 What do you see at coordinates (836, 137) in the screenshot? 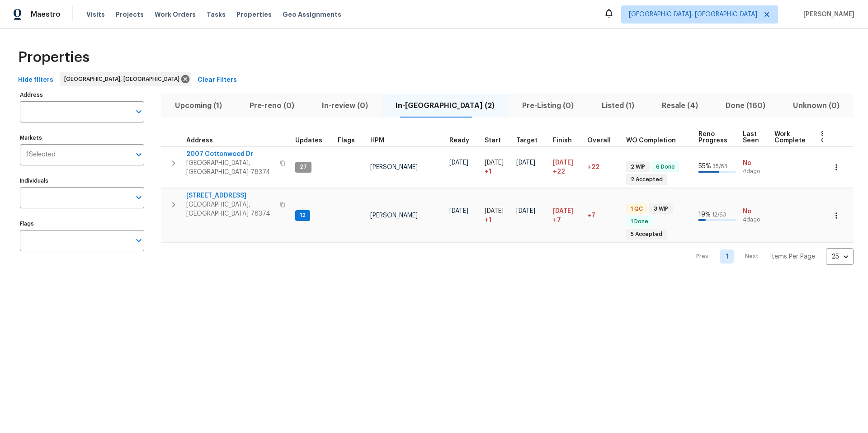
I see `span: Setup Complete` at bounding box center [836, 137].